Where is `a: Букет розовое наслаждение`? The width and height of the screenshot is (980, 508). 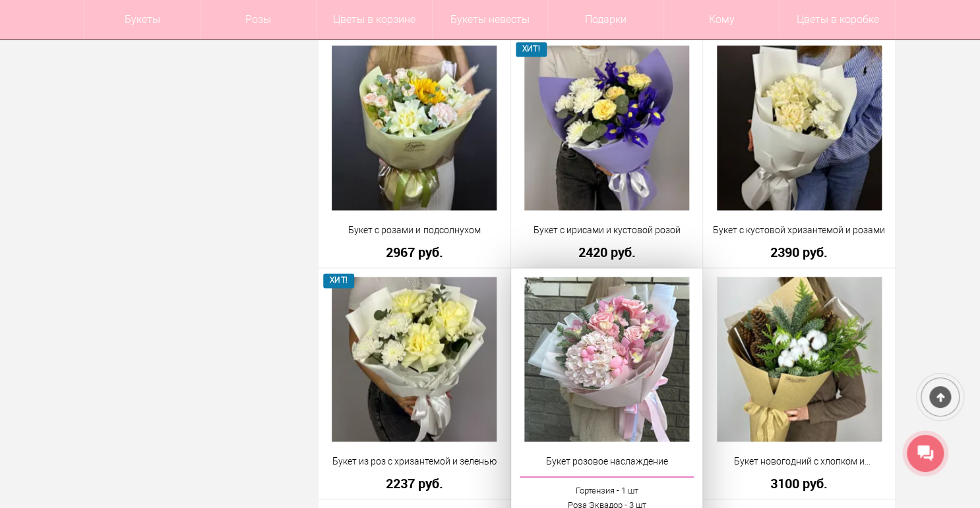 a: Букет розовое наслаждение is located at coordinates (606, 462).